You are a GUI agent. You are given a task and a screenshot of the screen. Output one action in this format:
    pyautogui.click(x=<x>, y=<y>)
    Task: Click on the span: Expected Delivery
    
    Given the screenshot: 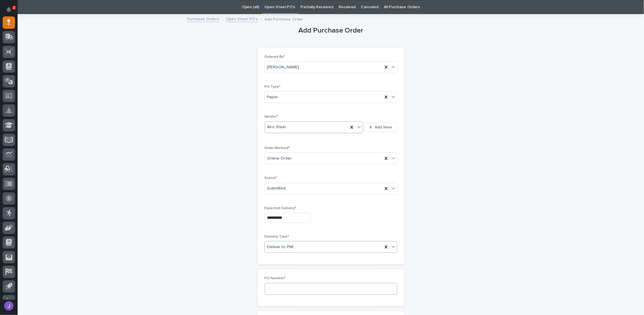 What is the action you would take?
    pyautogui.click(x=281, y=209)
    